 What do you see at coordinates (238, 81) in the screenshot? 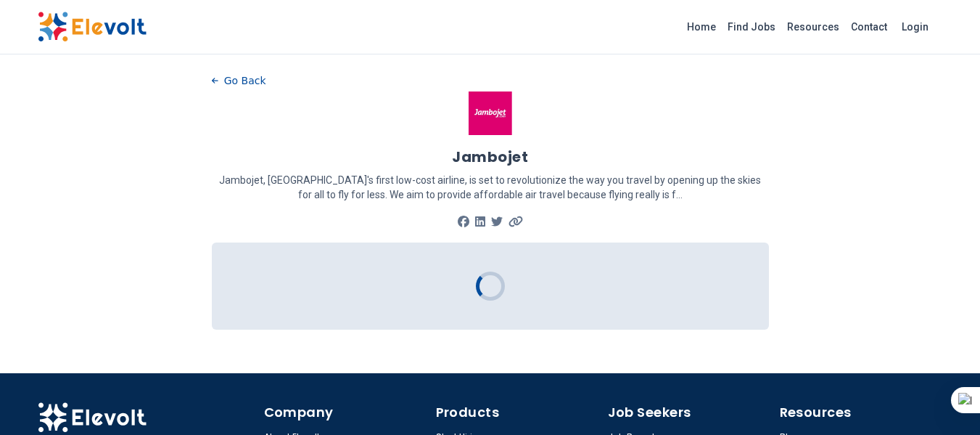
I see `button: Go Back` at bounding box center [238, 81].